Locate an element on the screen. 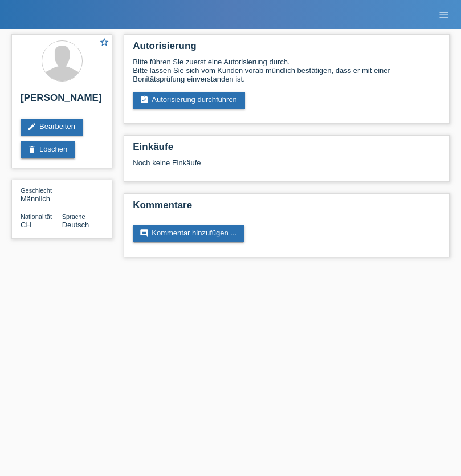  a: menu is located at coordinates (444, 14).